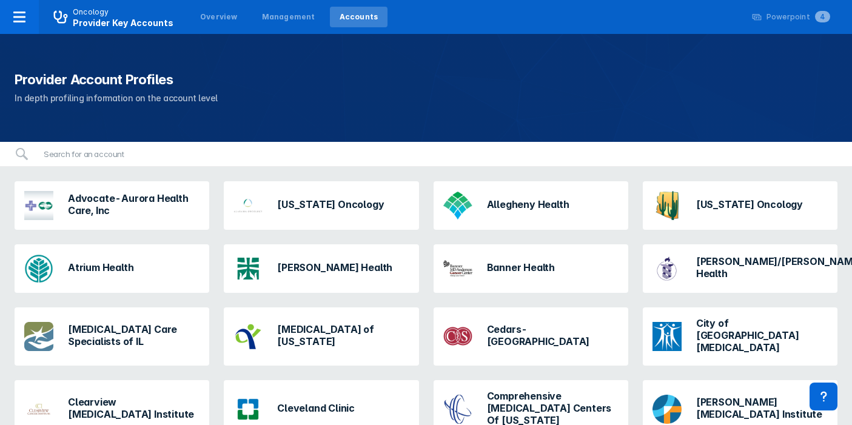 The height and width of the screenshot is (425, 852). I want to click on img: atrium-health.png, so click(39, 269).